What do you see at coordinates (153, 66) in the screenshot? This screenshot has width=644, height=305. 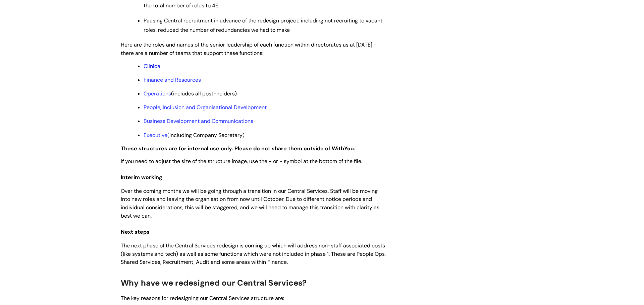 I see `a: Clinical` at bounding box center [153, 66].